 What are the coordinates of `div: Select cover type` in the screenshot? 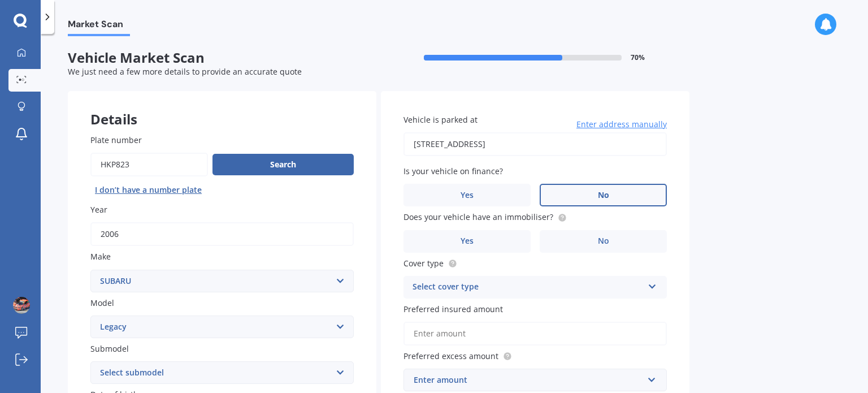 It's located at (528, 287).